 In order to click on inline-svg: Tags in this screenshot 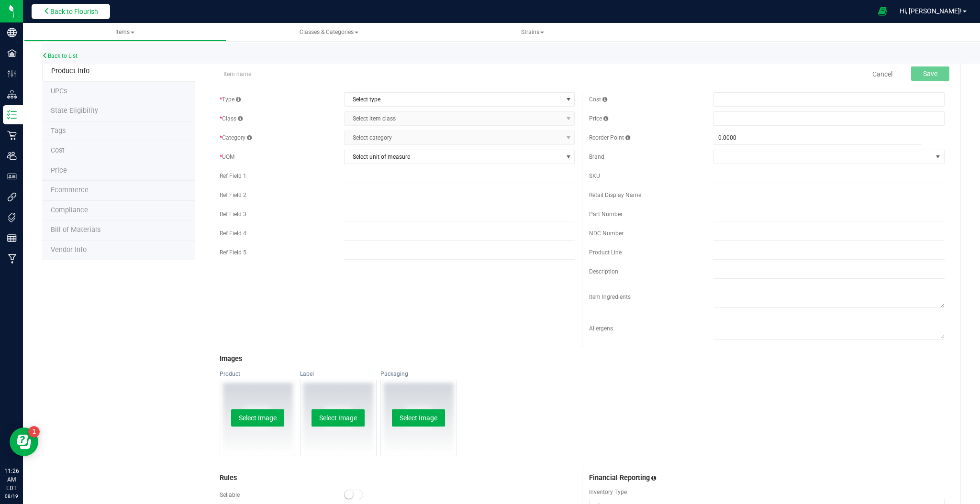, I will do `click(12, 218)`.